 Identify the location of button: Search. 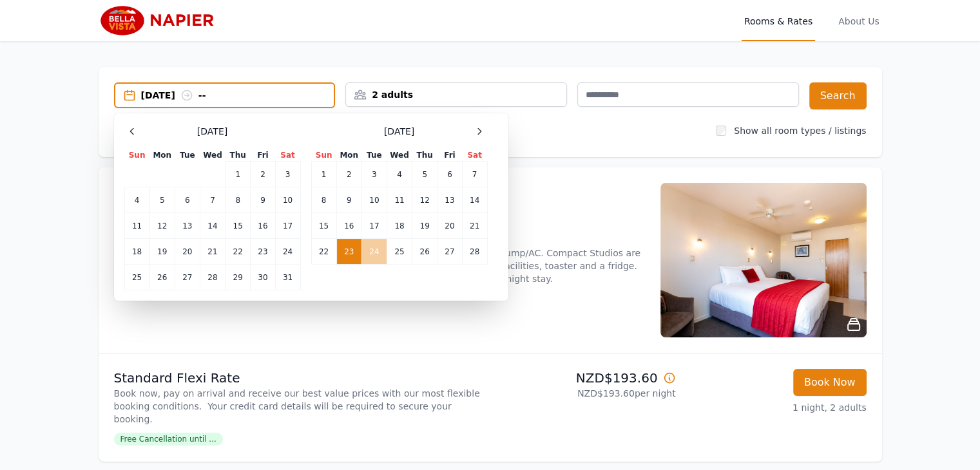
(838, 96).